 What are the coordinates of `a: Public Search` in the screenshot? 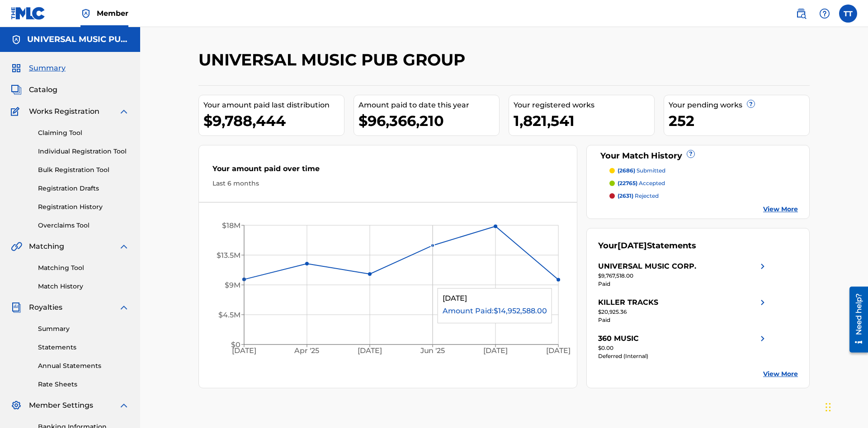 It's located at (801, 13).